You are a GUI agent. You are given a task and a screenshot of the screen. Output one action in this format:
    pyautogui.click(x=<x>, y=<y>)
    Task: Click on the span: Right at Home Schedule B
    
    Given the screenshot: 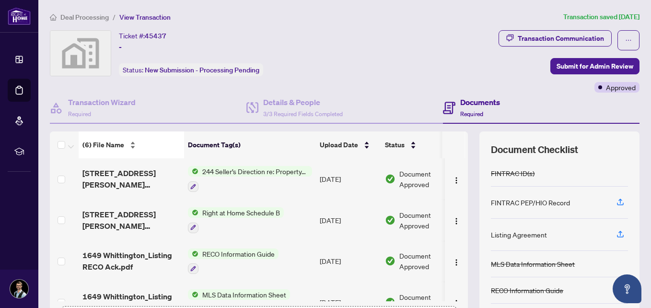 What is the action you would take?
    pyautogui.click(x=241, y=212)
    